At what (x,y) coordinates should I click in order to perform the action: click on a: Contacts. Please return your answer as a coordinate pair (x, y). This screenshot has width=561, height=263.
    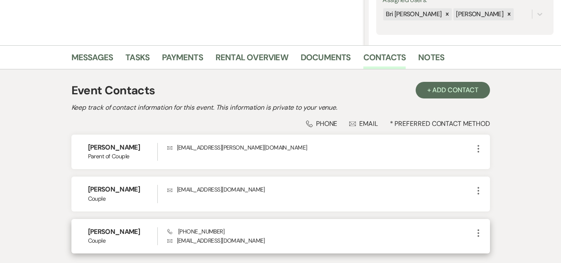
    Looking at the image, I should click on (384, 60).